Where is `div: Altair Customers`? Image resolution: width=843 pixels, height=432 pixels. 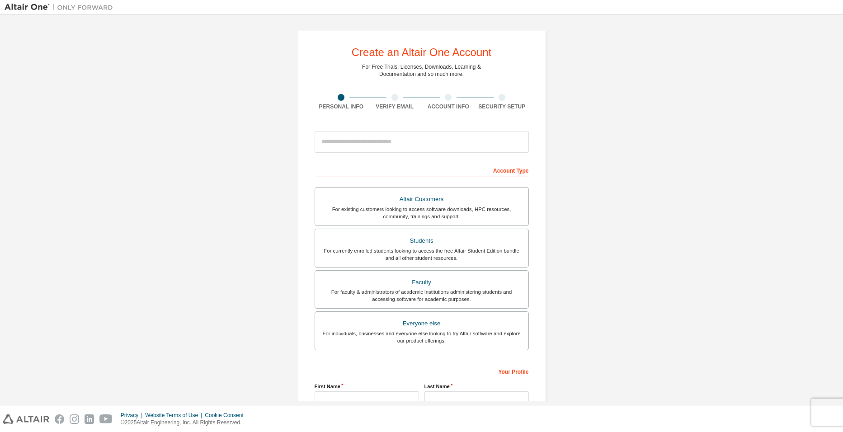 div: Altair Customers is located at coordinates (422, 199).